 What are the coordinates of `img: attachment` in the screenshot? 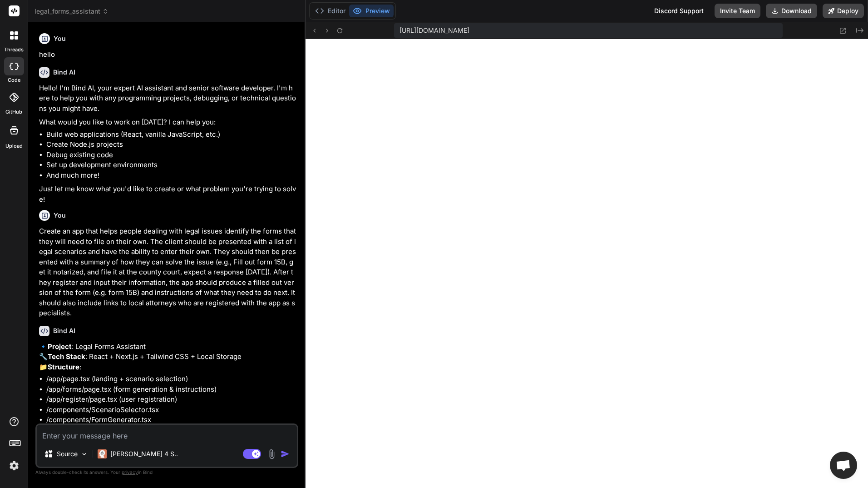 It's located at (271, 454).